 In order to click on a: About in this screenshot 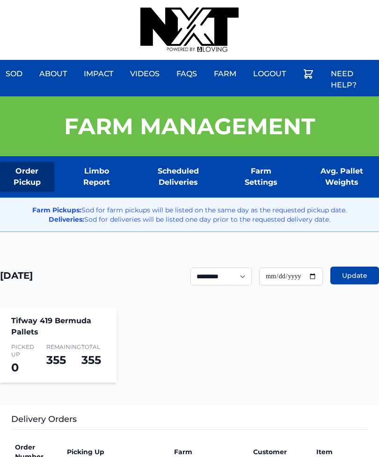, I will do `click(53, 74)`.